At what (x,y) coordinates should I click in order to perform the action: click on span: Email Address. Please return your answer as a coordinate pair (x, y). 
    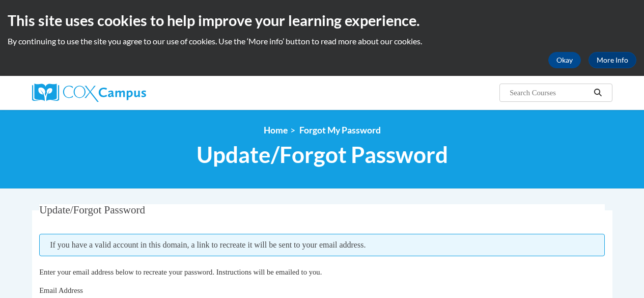
    Looking at the image, I should click on (61, 290).